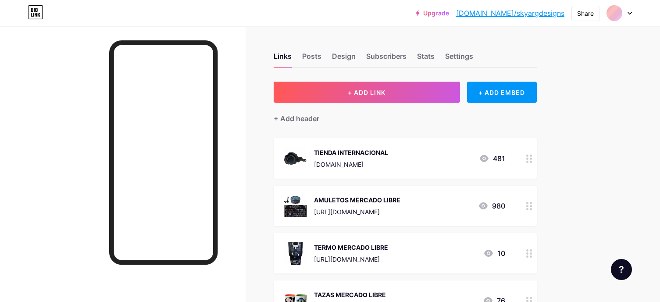 Image resolution: width=660 pixels, height=302 pixels. Describe the element at coordinates (367, 92) in the screenshot. I see `span: + ADD LINK` at that location.